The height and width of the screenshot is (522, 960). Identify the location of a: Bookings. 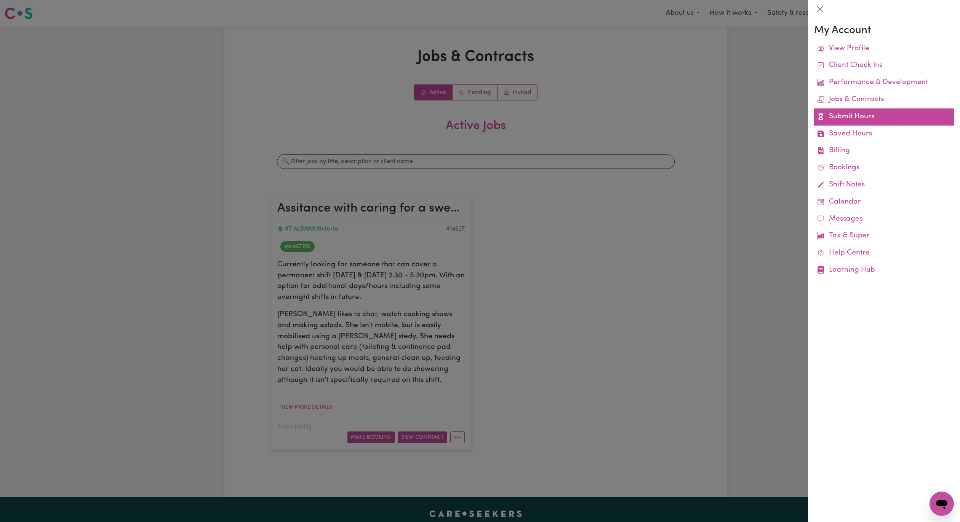
(883, 168).